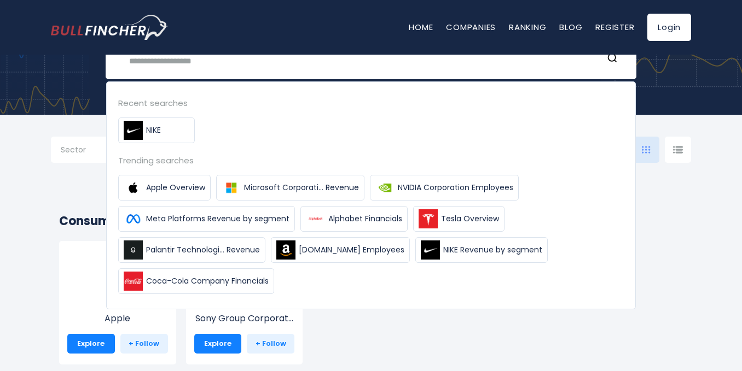 This screenshot has height=371, width=742. What do you see at coordinates (218, 219) in the screenshot?
I see `span: Meta Platforms Revenue by segment` at bounding box center [218, 219].